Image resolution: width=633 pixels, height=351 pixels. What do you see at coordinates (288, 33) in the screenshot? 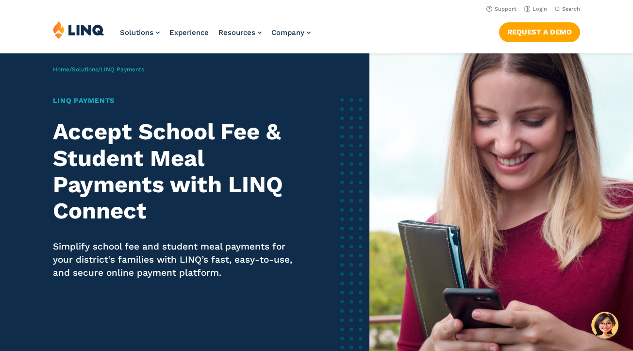
I see `span: Company` at bounding box center [288, 33].